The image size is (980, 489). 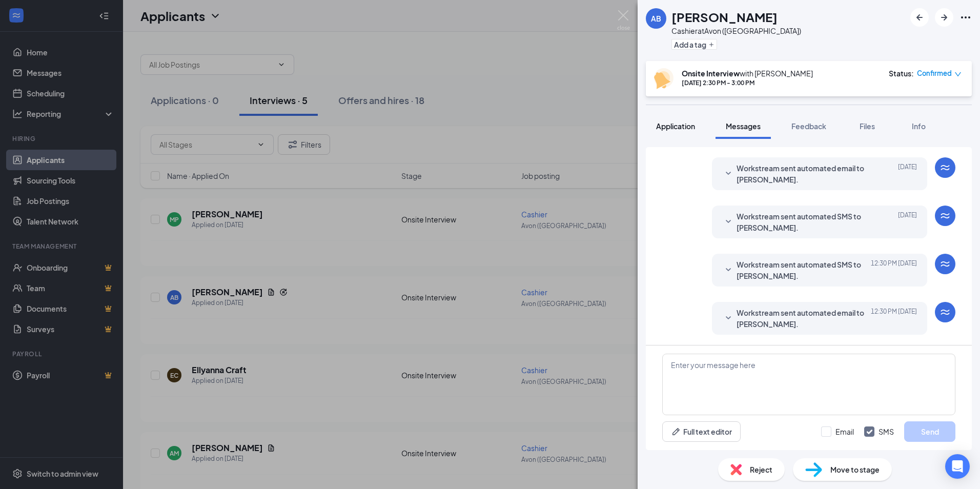 I want to click on b: Onsite Interview, so click(x=711, y=73).